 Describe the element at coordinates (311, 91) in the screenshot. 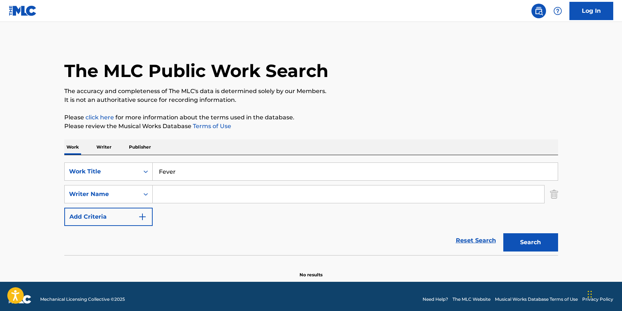

I see `p: The accuracy and completeness of The MLC's data is determined solely by our Members.` at that location.